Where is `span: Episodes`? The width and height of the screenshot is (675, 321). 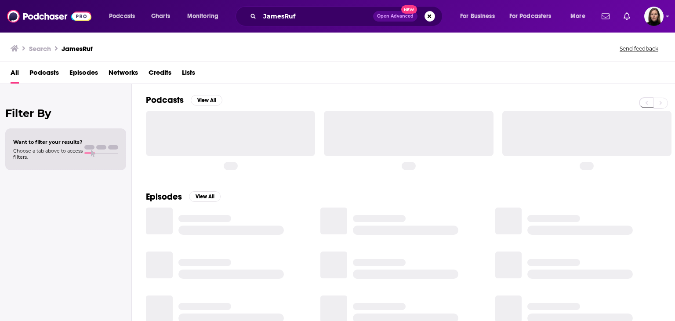 span: Episodes is located at coordinates (84, 74).